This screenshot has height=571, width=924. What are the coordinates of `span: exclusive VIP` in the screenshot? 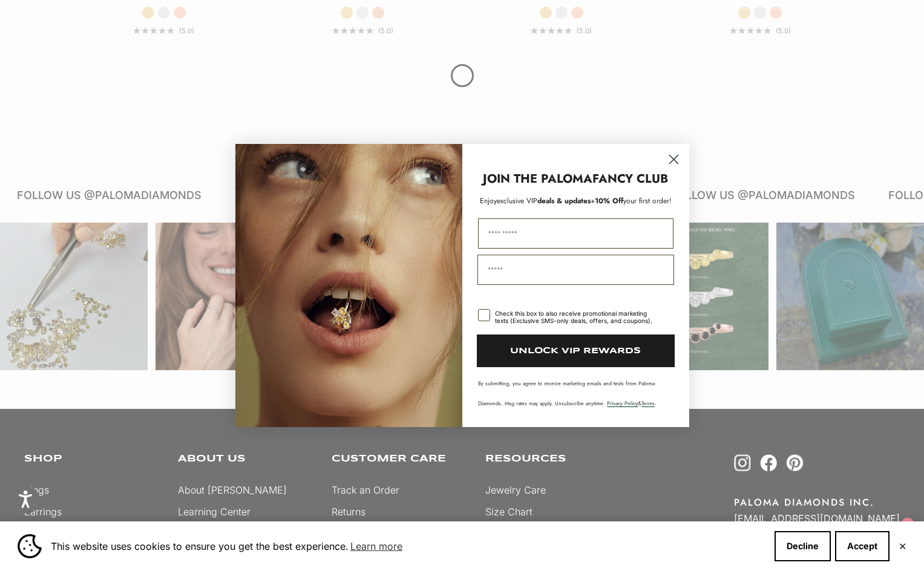 It's located at (517, 201).